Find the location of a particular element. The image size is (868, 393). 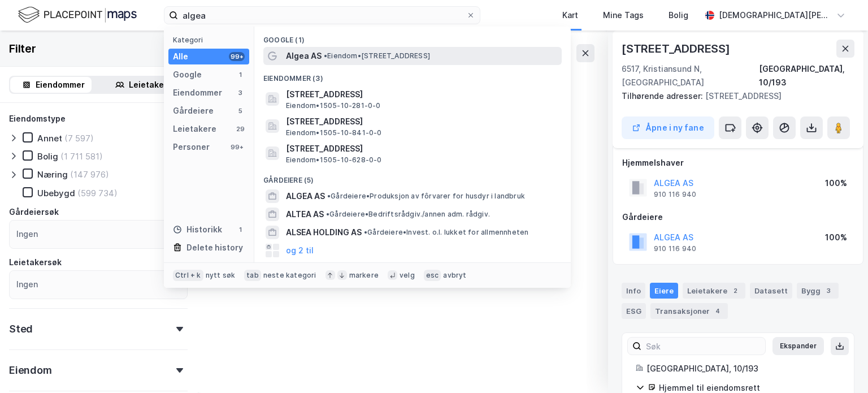

img: logo.f888ab2527a4732fd821a326f86c7f29.svg is located at coordinates (77, 15).